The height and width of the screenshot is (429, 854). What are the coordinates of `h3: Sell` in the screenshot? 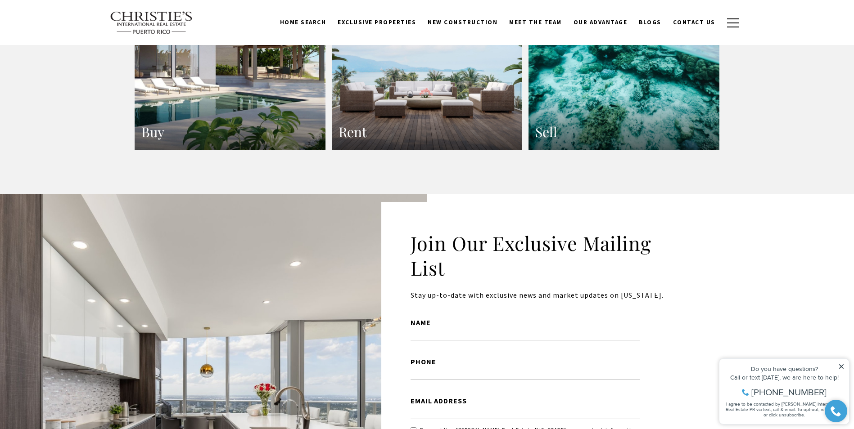 It's located at (624, 132).